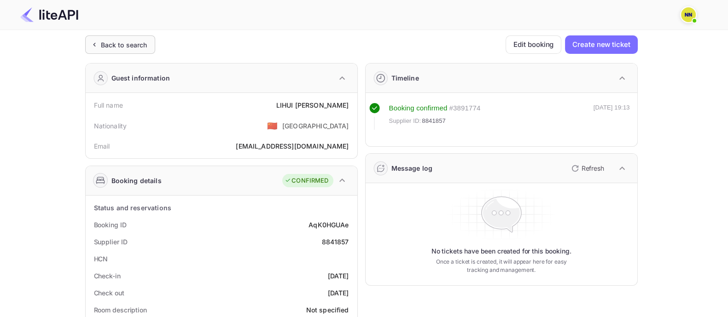 This screenshot has width=728, height=317. Describe the element at coordinates (418, 108) in the screenshot. I see `div: Booking confirmed` at that location.